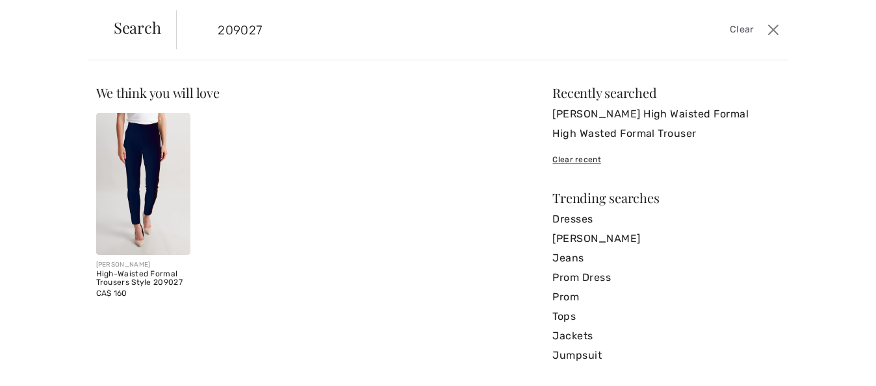 The image size is (876, 386). Describe the element at coordinates (137, 27) in the screenshot. I see `span: Search` at that location.